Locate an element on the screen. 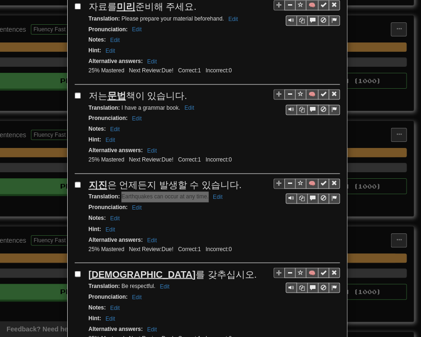 The image size is (421, 337). small: I have a grammar book. is located at coordinates (143, 108).